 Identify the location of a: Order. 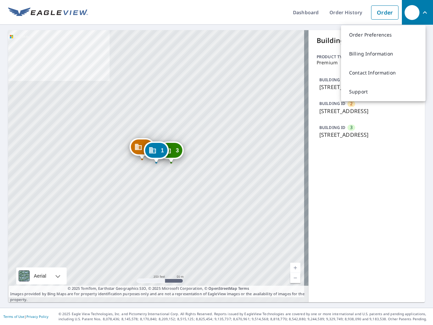
(385, 13).